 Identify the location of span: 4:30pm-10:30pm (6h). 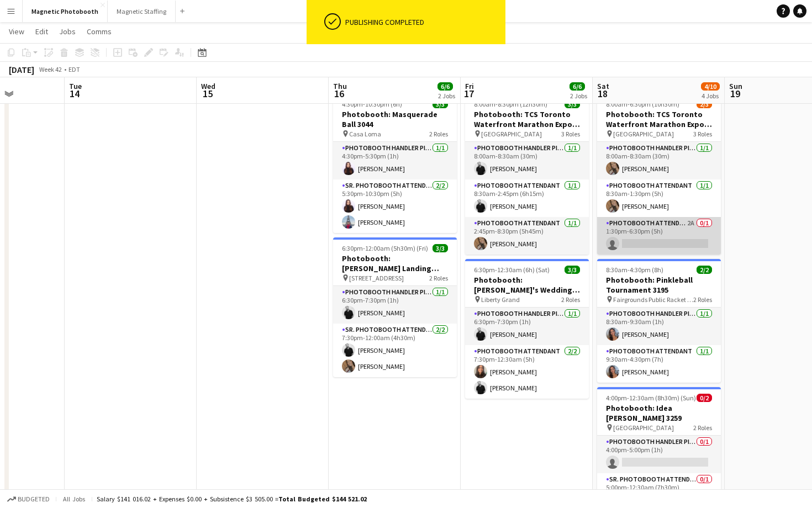
(372, 104).